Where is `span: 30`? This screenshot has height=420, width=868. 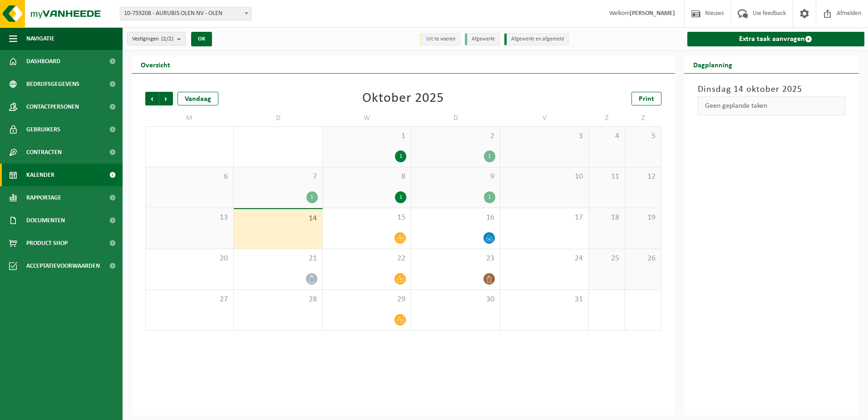
span: 30 is located at coordinates (455, 300).